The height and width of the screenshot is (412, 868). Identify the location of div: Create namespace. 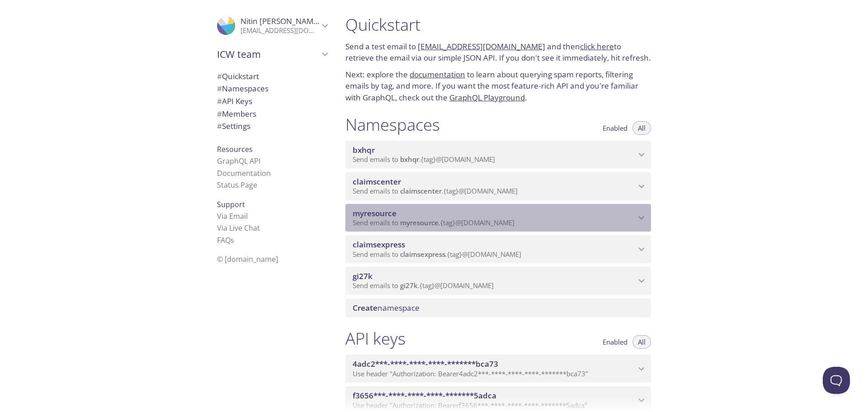
(499, 308).